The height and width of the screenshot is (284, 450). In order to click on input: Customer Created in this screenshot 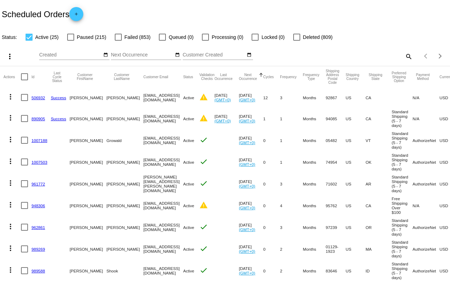, I will do `click(214, 55)`.